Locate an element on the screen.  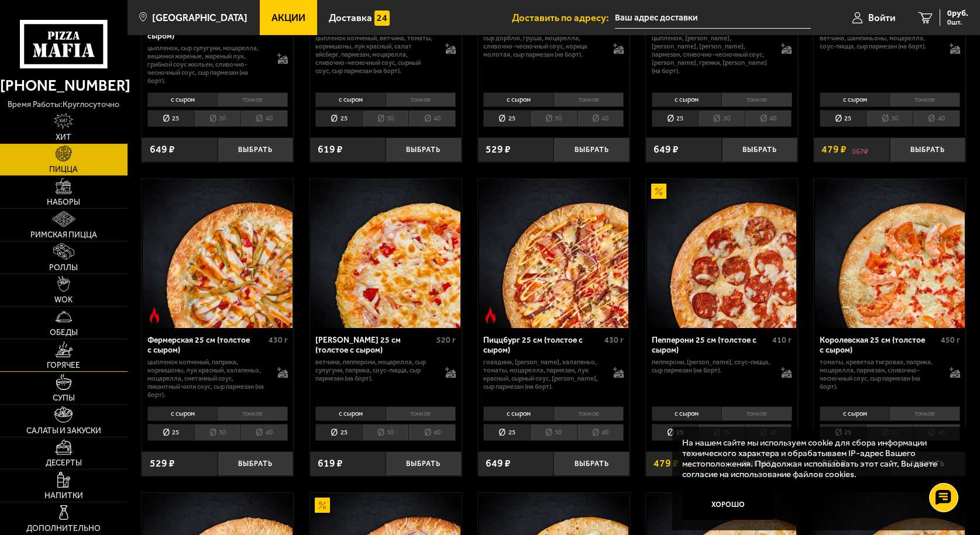
img: Фермерская 25 см (толстое с сыром) is located at coordinates (217, 254).